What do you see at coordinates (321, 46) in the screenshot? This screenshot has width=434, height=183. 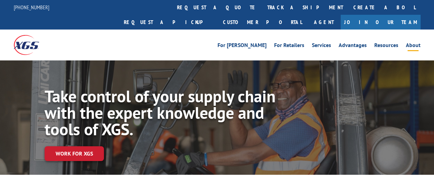 I see `a: Services` at bounding box center [321, 46].